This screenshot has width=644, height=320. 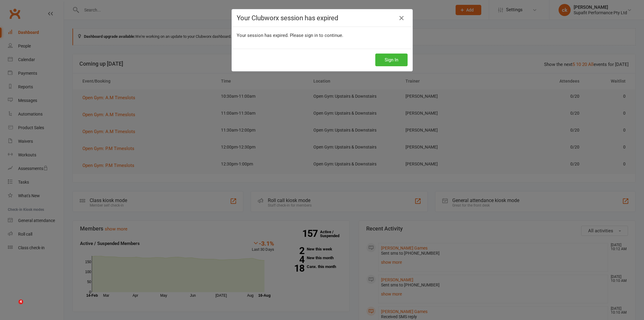 I want to click on span: Your session has expired. Please sign in to continue., so click(x=290, y=35).